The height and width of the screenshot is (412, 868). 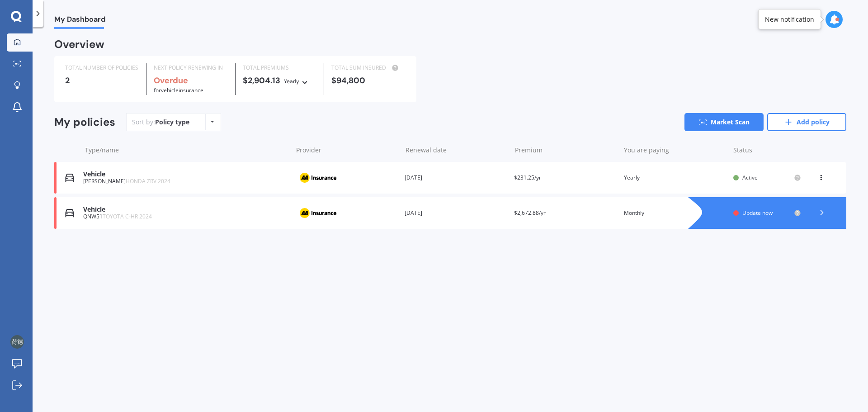 What do you see at coordinates (85, 122) in the screenshot?
I see `div: My policies` at bounding box center [85, 122].